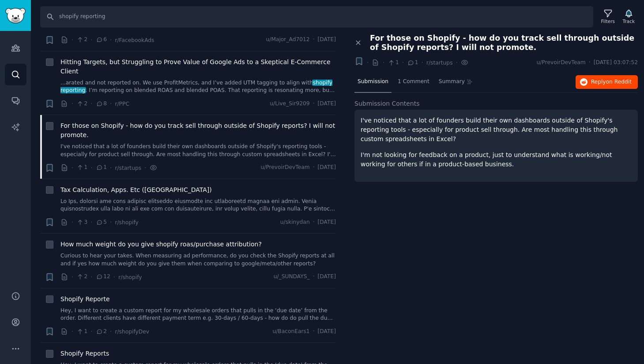 This screenshot has width=644, height=364. Describe the element at coordinates (161, 244) in the screenshot. I see `span: How much weight do you give shopify roas/purchase attribution?` at that location.